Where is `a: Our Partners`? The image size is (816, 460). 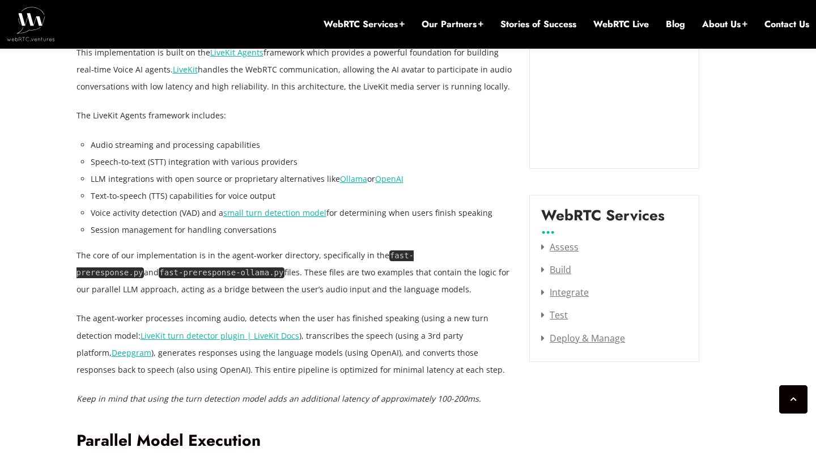 a: Our Partners is located at coordinates (452, 24).